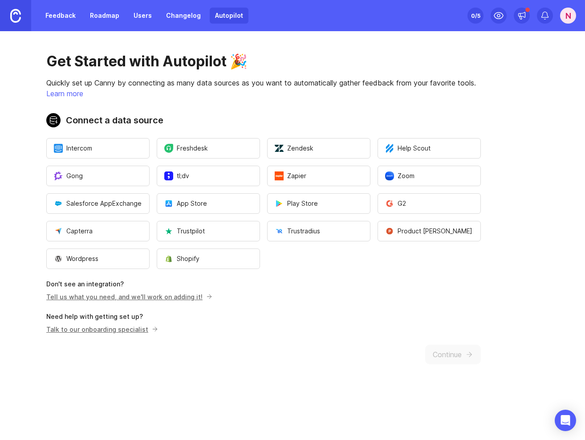 This screenshot has height=440, width=585. Describe the element at coordinates (208, 176) in the screenshot. I see `button: Open a modal to start the flow of installing tl;dv.` at that location.